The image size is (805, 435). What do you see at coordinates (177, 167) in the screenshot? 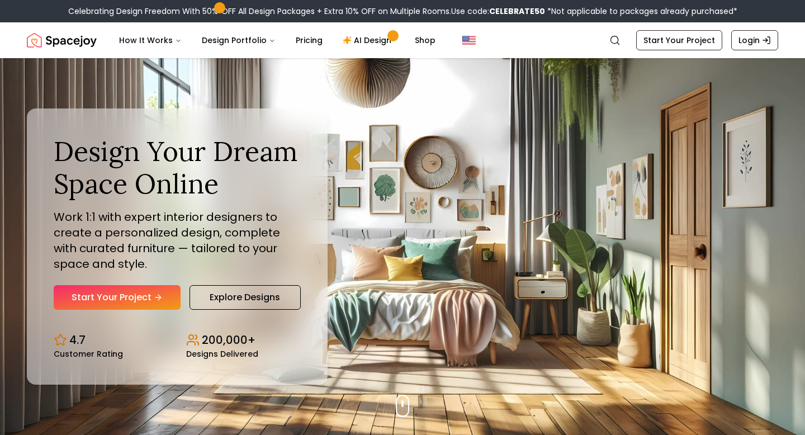
I see `h1: Design Your Dream Space Online` at bounding box center [177, 167].